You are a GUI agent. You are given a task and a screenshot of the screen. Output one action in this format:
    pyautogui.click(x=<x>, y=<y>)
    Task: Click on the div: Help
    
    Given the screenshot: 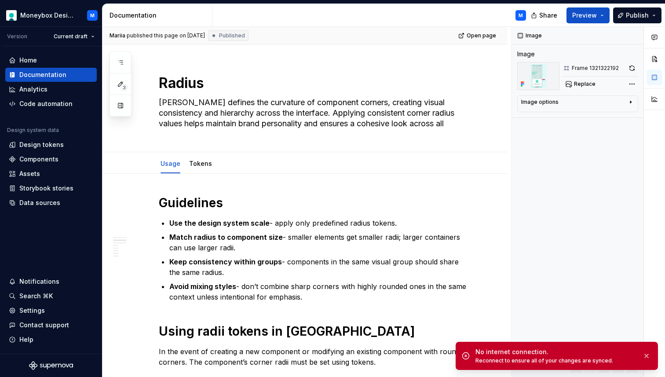 What is the action you would take?
    pyautogui.click(x=26, y=340)
    